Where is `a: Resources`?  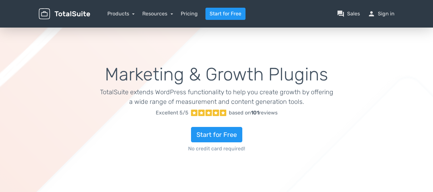 a: Resources is located at coordinates (158, 13).